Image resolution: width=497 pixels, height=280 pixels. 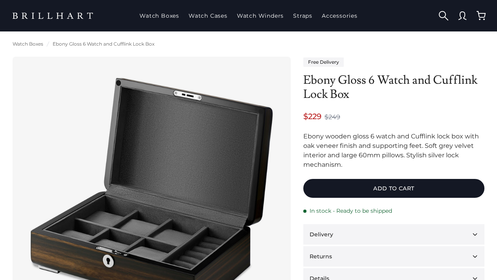 What do you see at coordinates (332, 117) in the screenshot?
I see `span: $249` at bounding box center [332, 117].